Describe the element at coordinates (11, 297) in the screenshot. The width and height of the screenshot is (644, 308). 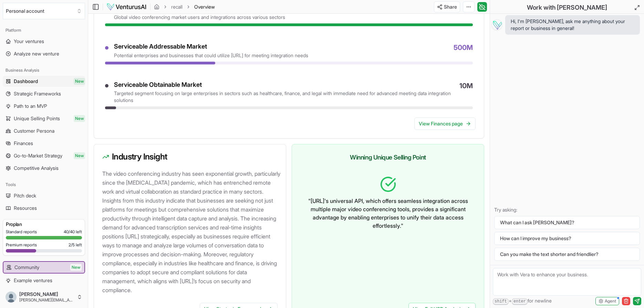
I see `img: default_profile_normal.png` at that location.